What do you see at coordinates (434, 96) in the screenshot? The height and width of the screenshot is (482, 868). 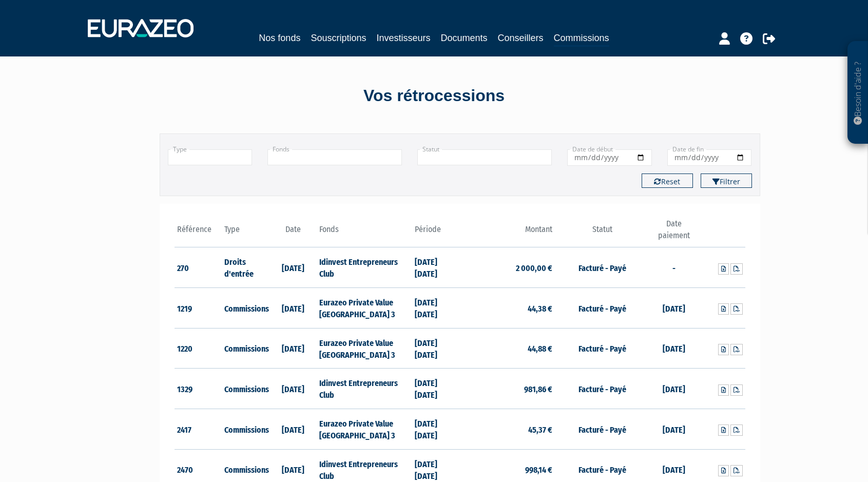 I see `div: Vos rétrocessions` at bounding box center [434, 96].